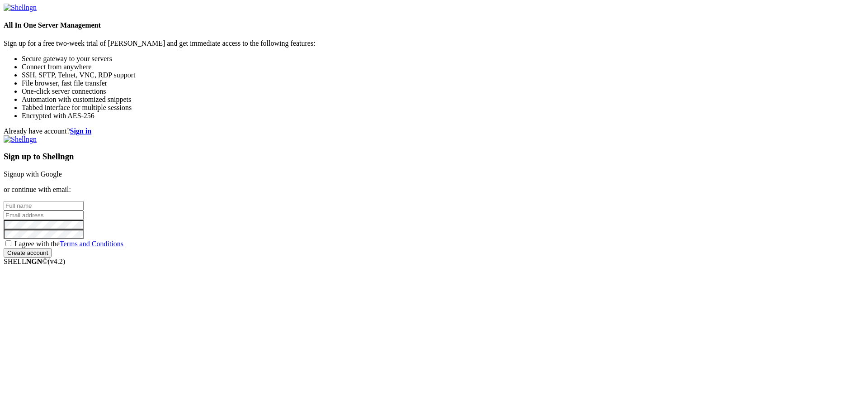 The width and height of the screenshot is (868, 416). What do you see at coordinates (443, 99) in the screenshot?
I see `li: Automation with customized snippets` at bounding box center [443, 99].